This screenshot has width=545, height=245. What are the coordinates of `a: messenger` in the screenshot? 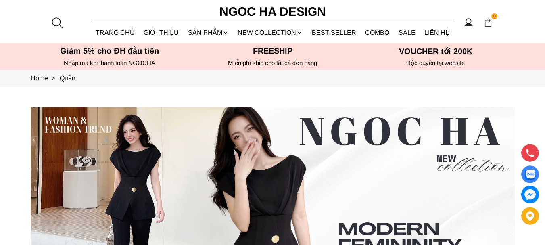 It's located at (530, 194).